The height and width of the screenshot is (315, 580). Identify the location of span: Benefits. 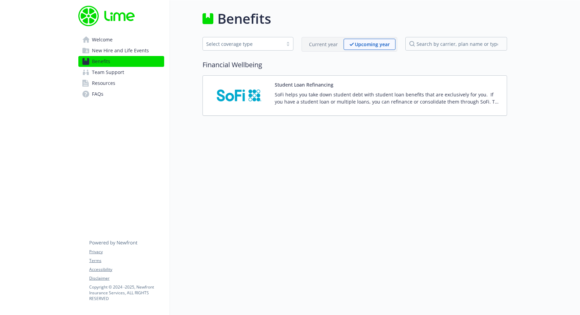
(101, 61).